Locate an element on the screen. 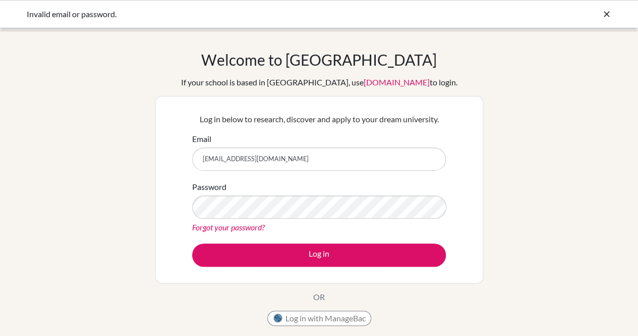 This screenshot has width=638, height=336. a: Forgot your password? is located at coordinates (229, 227).